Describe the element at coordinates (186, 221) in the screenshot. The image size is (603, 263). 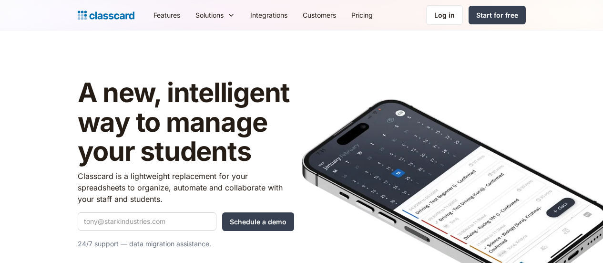
I see `form: Quick Demo Form` at that location.